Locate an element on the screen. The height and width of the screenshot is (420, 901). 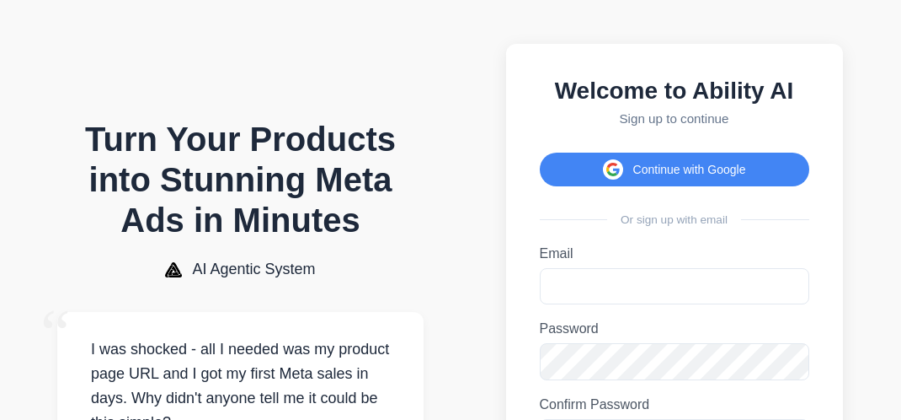
p: Sign up to continue is located at coordinates (675, 118).